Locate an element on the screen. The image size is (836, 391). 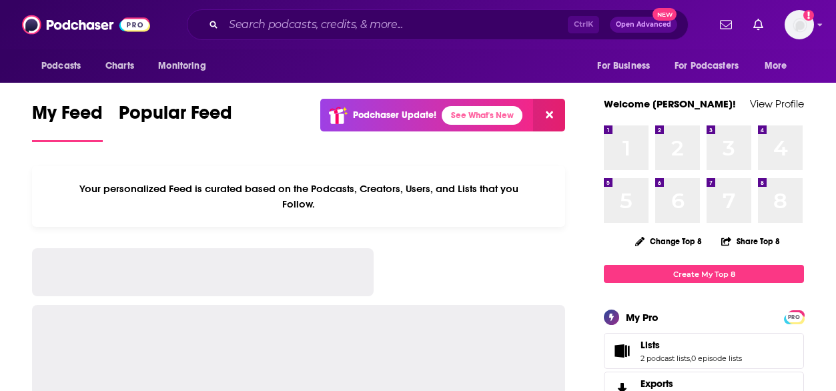
span: More is located at coordinates (776, 66).